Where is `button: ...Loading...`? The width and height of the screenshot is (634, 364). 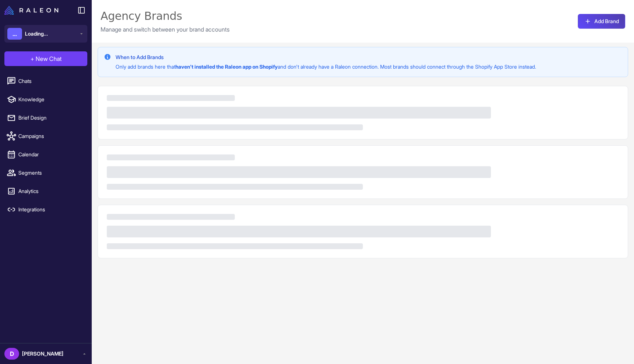
button: ...Loading... is located at coordinates (46, 34).